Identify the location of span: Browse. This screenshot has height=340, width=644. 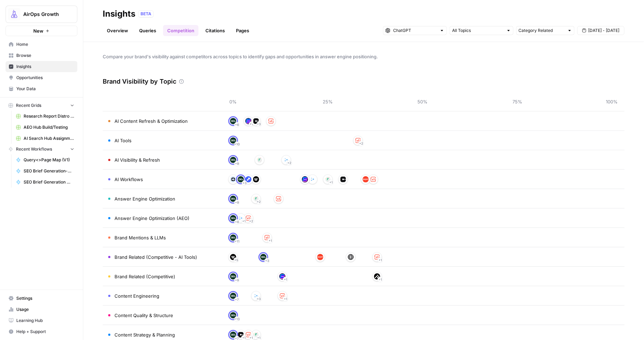
(45, 56).